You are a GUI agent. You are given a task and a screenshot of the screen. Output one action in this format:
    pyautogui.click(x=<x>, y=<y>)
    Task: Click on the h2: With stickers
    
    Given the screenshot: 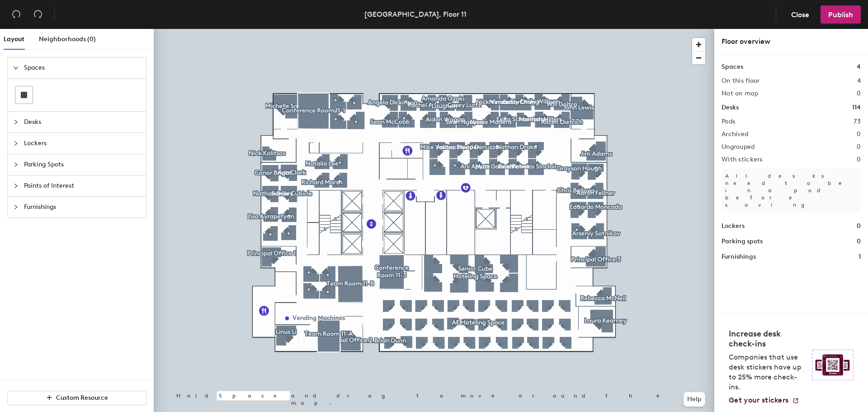 What is the action you would take?
    pyautogui.click(x=742, y=159)
    